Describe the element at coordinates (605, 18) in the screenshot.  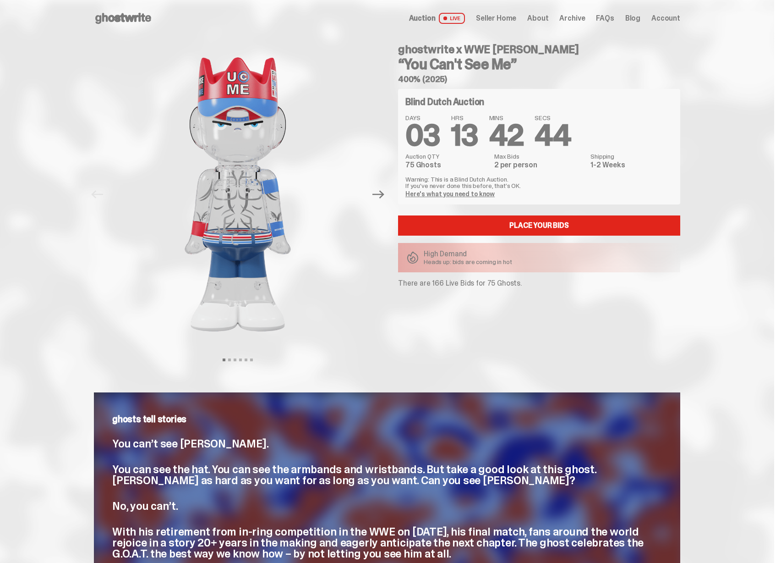
I see `a: FAQs` at that location.